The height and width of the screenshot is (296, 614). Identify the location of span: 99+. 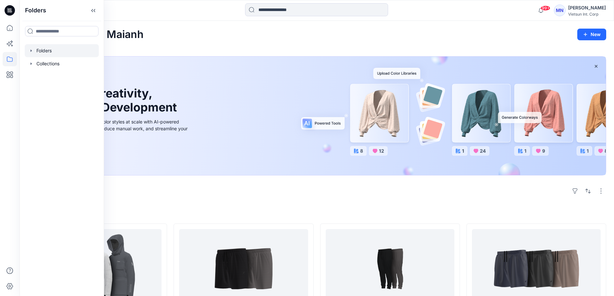
(545, 8).